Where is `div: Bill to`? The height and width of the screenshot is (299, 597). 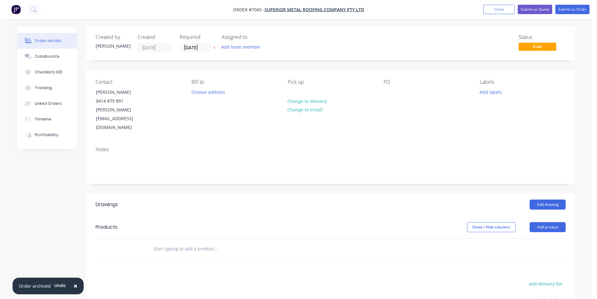
div: Bill to is located at coordinates (235, 82).